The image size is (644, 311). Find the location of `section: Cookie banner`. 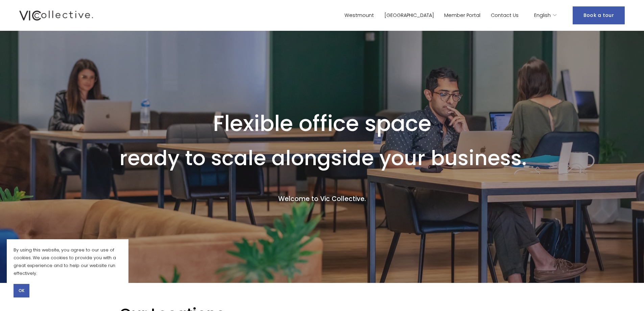

section: Cookie banner is located at coordinates (68, 272).